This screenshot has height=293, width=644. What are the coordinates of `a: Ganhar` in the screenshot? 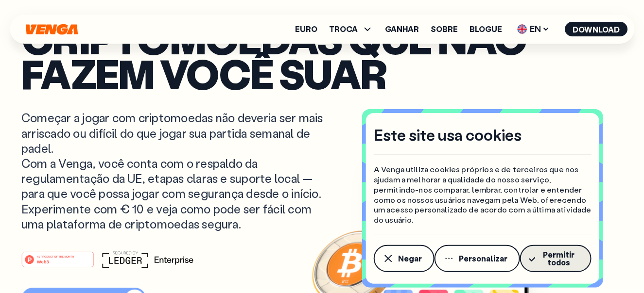 It's located at (402, 29).